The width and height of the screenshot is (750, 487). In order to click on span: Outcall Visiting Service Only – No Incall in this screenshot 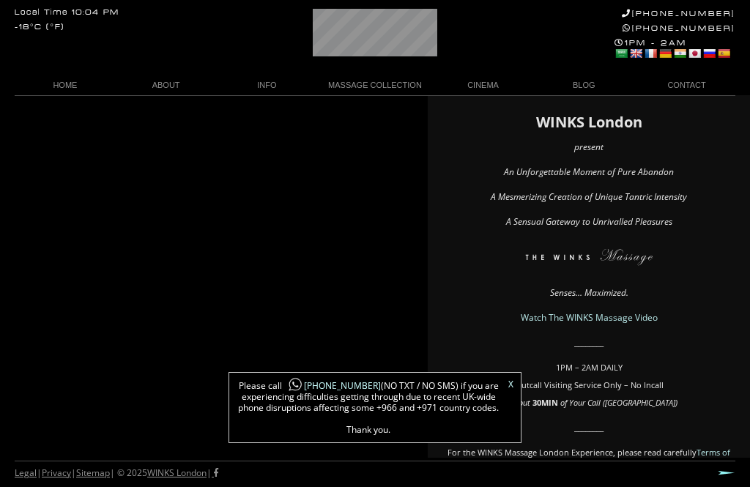, I will do `click(589, 385)`.